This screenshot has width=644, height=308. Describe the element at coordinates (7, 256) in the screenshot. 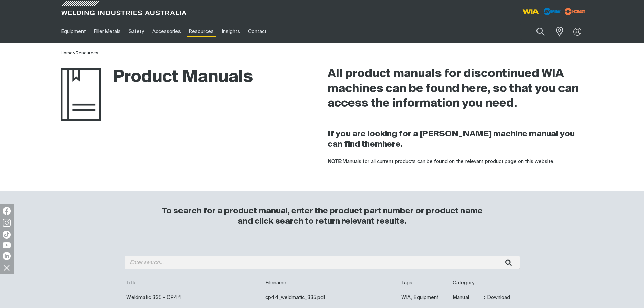

I see `img: LinkedIn` at that location.